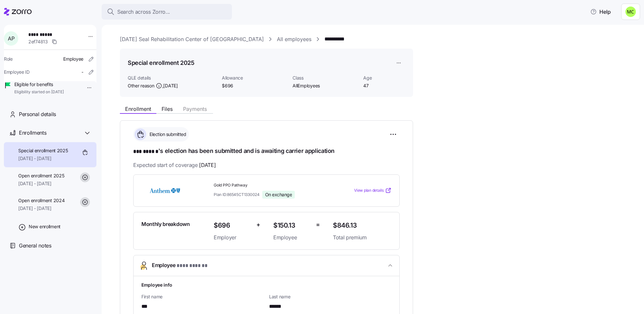  Describe the element at coordinates (11, 38) in the screenshot. I see `span: A P` at that location.